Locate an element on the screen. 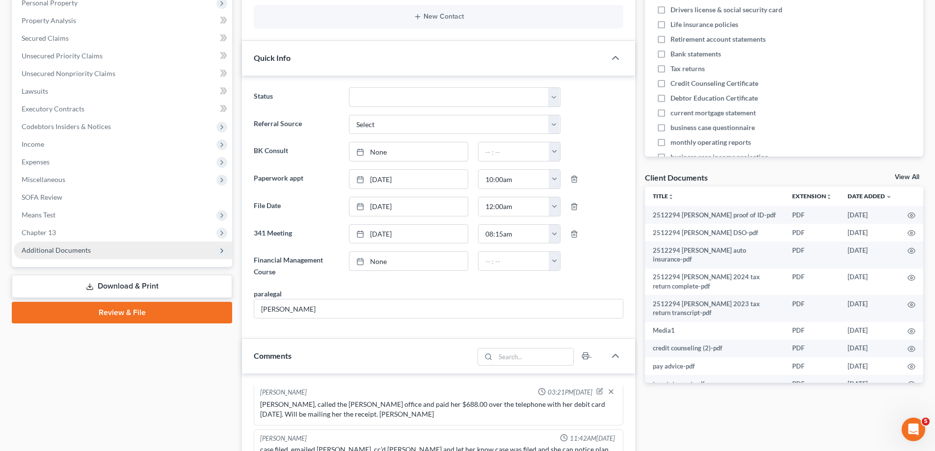 The image size is (935, 451). span: SOFA Review is located at coordinates (42, 197).